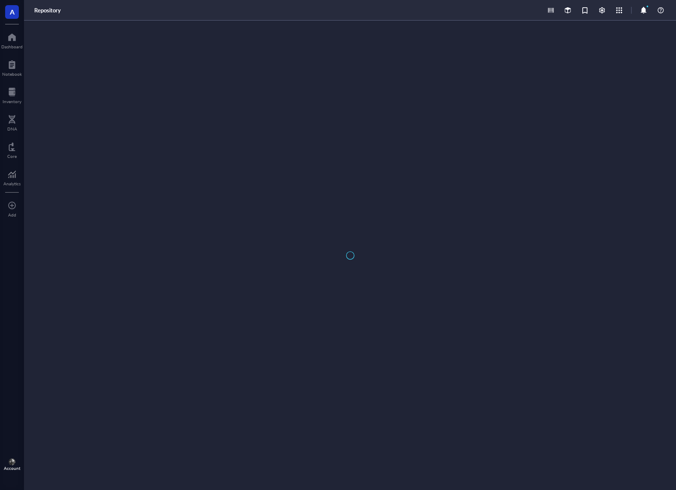  I want to click on div: Notebook, so click(12, 74).